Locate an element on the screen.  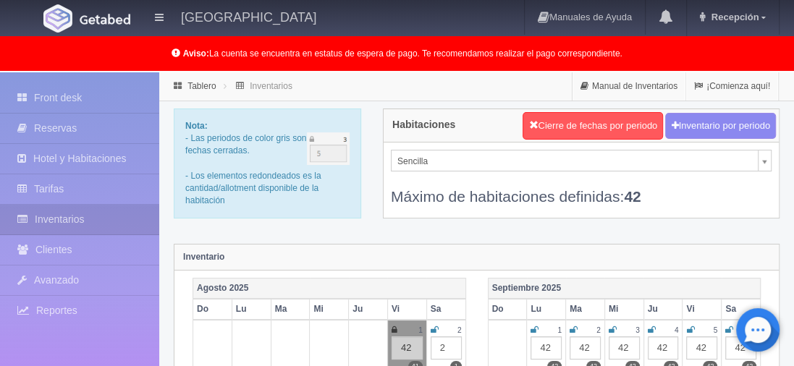
b: 42 is located at coordinates (632, 196).